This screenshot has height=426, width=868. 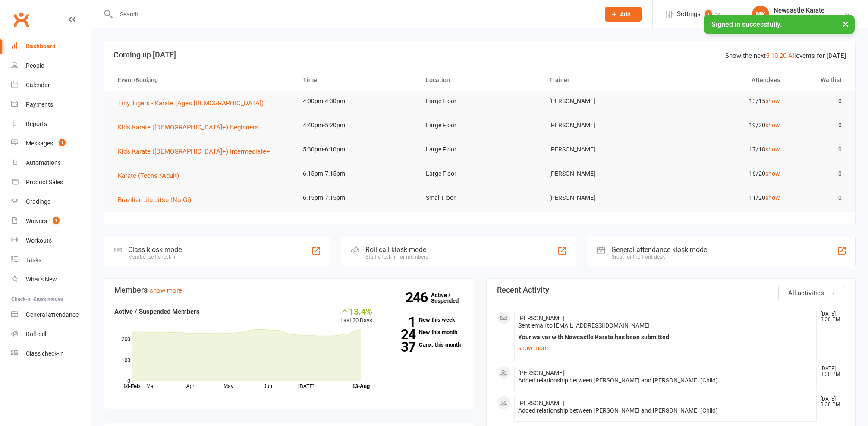 What do you see at coordinates (356, 315) in the screenshot?
I see `div: Last 30 Days` at bounding box center [356, 315].